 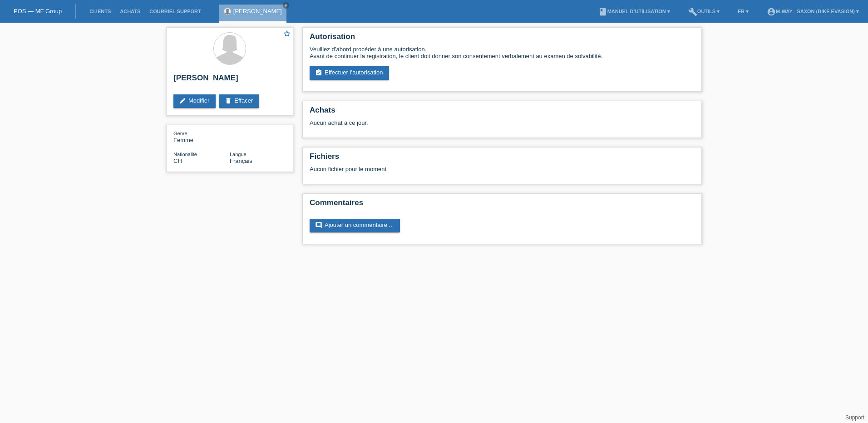 What do you see at coordinates (319, 225) in the screenshot?
I see `i: comment` at bounding box center [319, 225].